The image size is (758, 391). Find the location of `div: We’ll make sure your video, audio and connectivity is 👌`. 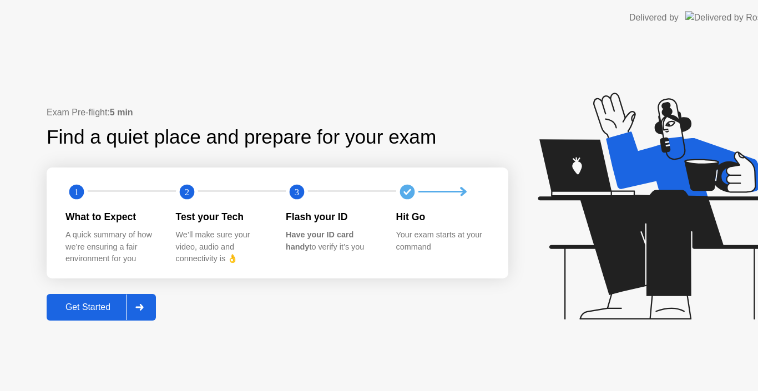

div: We’ll make sure your video, audio and connectivity is 👌 is located at coordinates (222, 247).